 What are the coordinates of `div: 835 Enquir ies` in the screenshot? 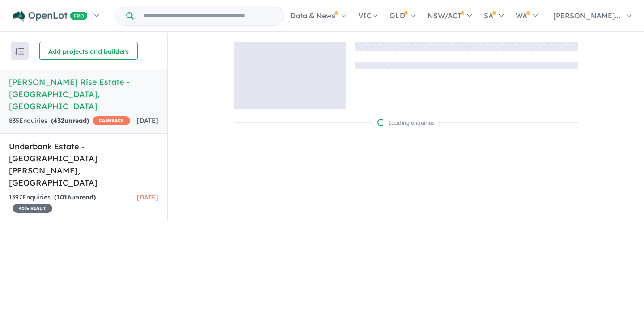 It's located at (70, 121).